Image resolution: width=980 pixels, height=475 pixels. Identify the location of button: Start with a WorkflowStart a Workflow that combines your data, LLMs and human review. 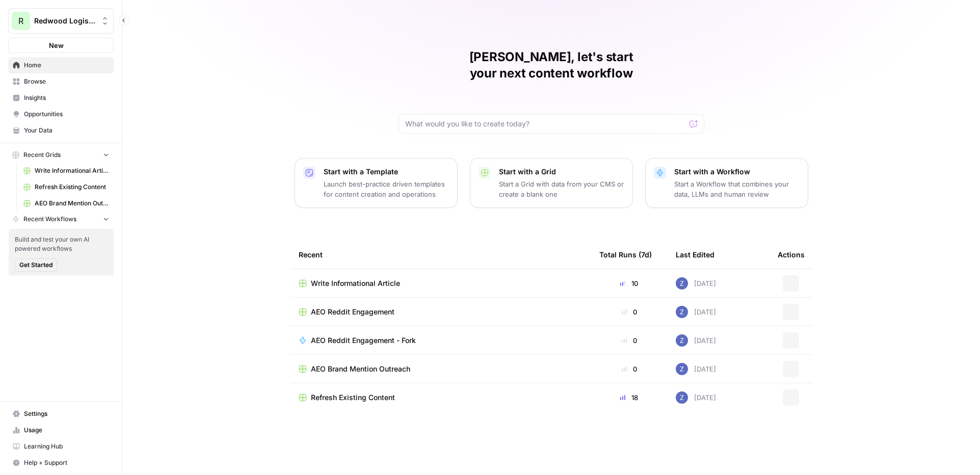
(727, 183).